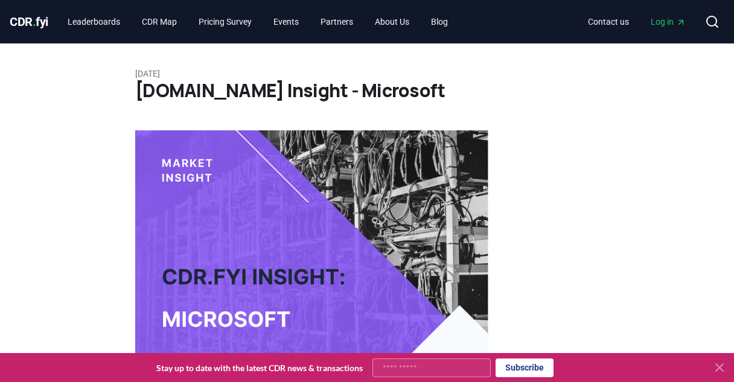 The width and height of the screenshot is (734, 382). I want to click on a: CDR Map, so click(159, 22).